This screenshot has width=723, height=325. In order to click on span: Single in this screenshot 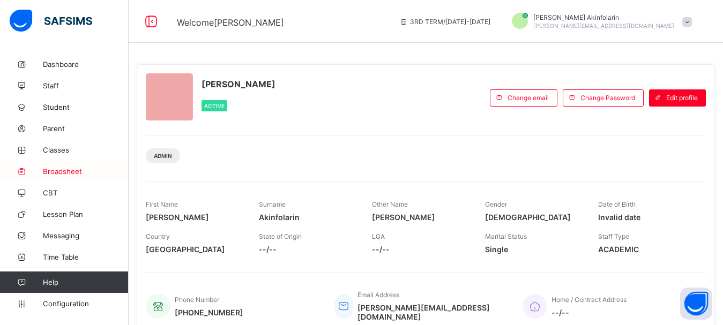, I will do `click(533, 249)`.